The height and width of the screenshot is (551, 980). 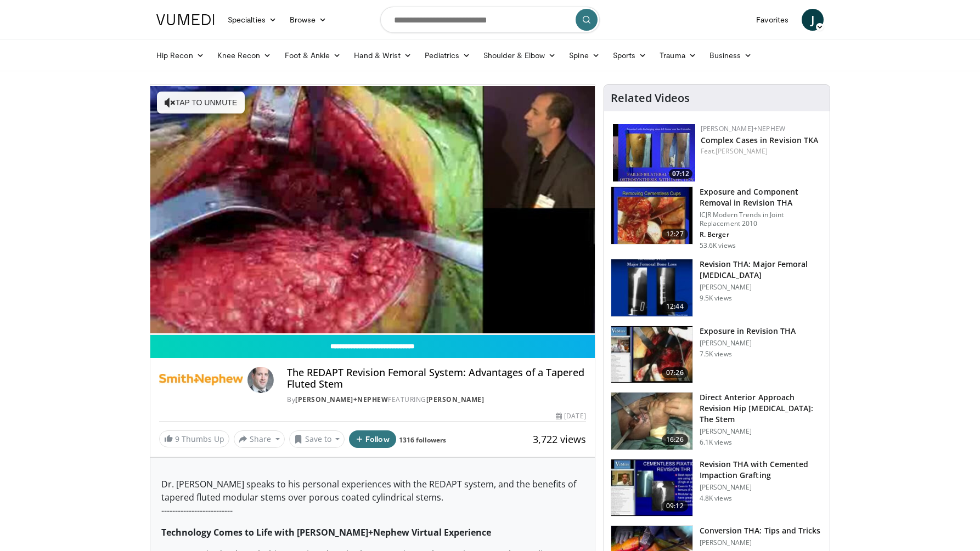 I want to click on img: 297848_0003_1.png.150x105_q85_crop-smart_upscale.jpg, so click(x=652, y=215).